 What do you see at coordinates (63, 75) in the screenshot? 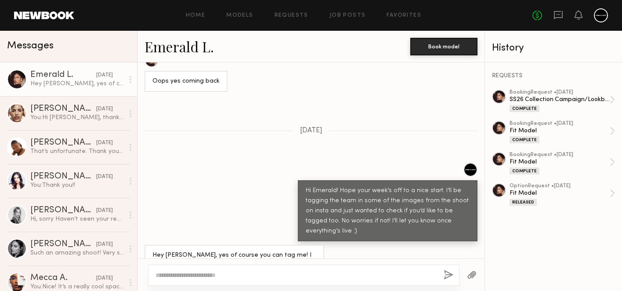
I see `div: Emerald L.` at bounding box center [63, 75].